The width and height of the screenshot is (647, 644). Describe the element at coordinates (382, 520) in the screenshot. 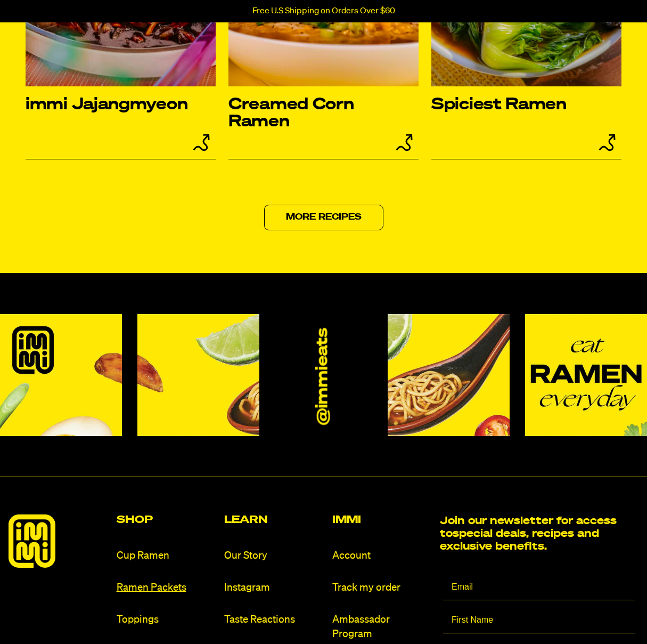

I see `h2: Immi` at that location.